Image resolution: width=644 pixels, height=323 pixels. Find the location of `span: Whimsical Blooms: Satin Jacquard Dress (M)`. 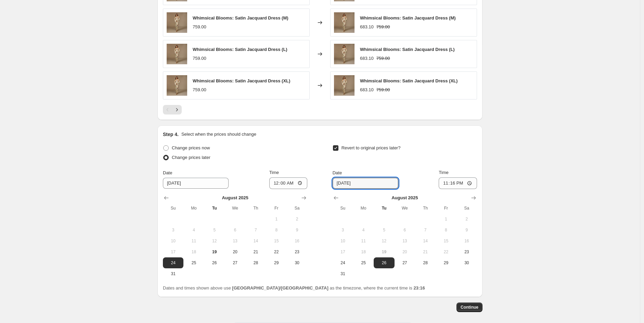

span: Whimsical Blooms: Satin Jacquard Dress (M) is located at coordinates (240, 18).